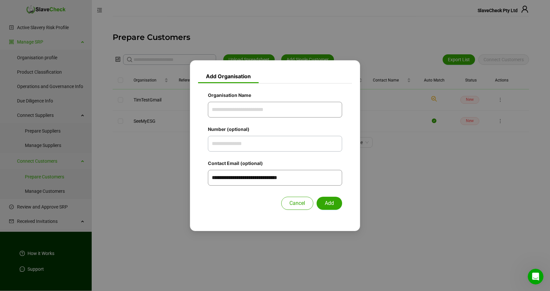 Image resolution: width=550 pixels, height=291 pixels. I want to click on input: Contact Email (optional), so click(275, 178).